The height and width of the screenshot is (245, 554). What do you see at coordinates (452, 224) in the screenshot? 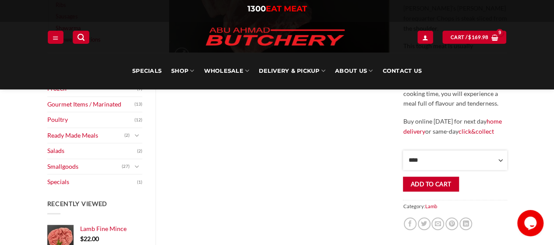
I see `a: Pin on Pinterest` at bounding box center [452, 224].